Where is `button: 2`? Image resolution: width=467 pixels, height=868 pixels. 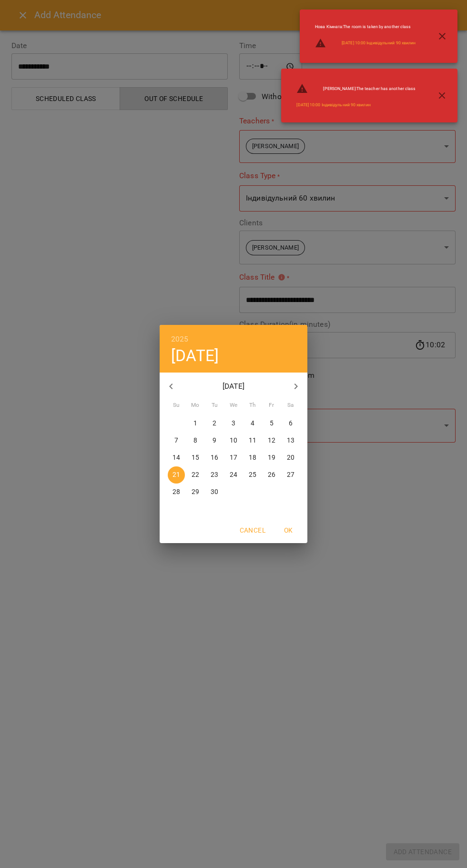 button: 2 is located at coordinates (214, 423).